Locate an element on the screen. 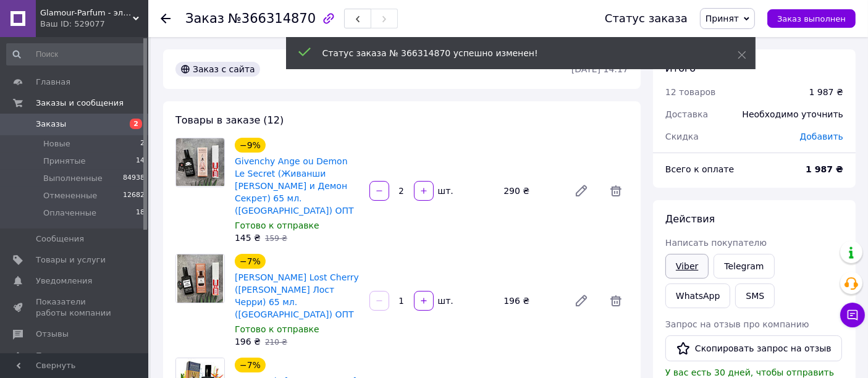 This screenshot has height=378, width=868. span: Принятые is located at coordinates (64, 161).